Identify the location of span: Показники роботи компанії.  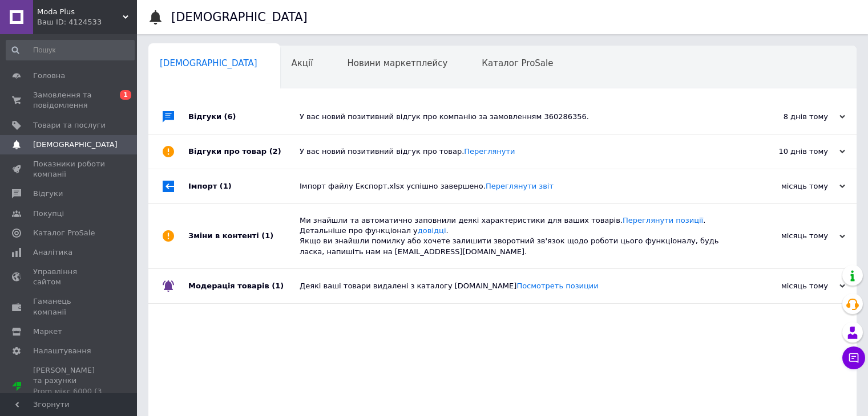
(69, 169).